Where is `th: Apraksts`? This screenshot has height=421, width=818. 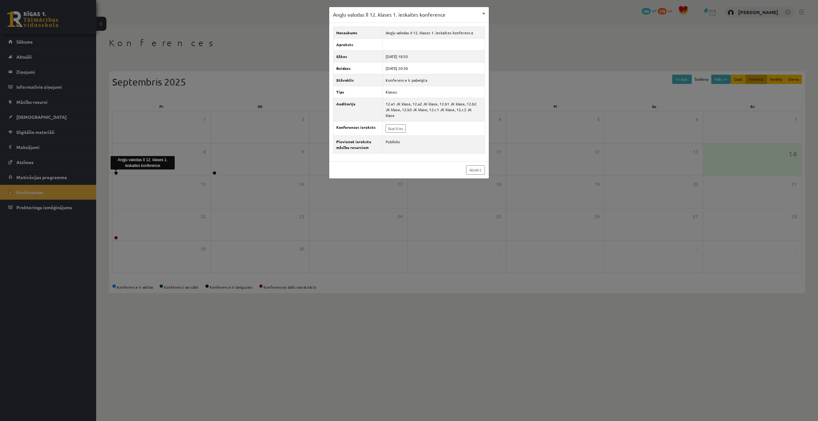 th: Apraksts is located at coordinates (358, 44).